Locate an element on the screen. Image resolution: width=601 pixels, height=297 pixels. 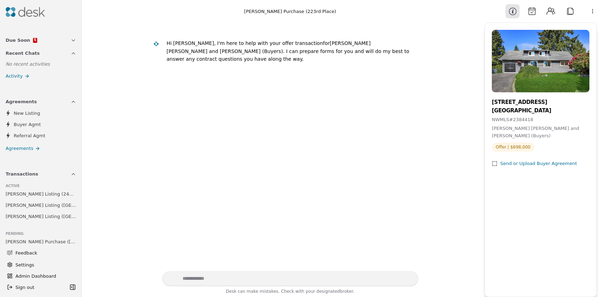
span: No recent activities is located at coordinates (28, 64).